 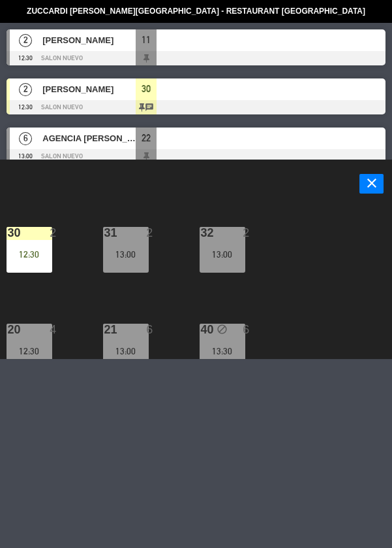 What do you see at coordinates (372, 183) in the screenshot?
I see `i: close` at bounding box center [372, 183].